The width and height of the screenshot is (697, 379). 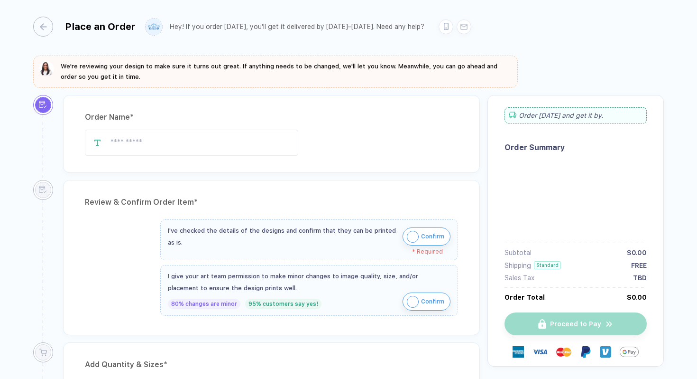 I want to click on div: Order Name, so click(x=271, y=117).